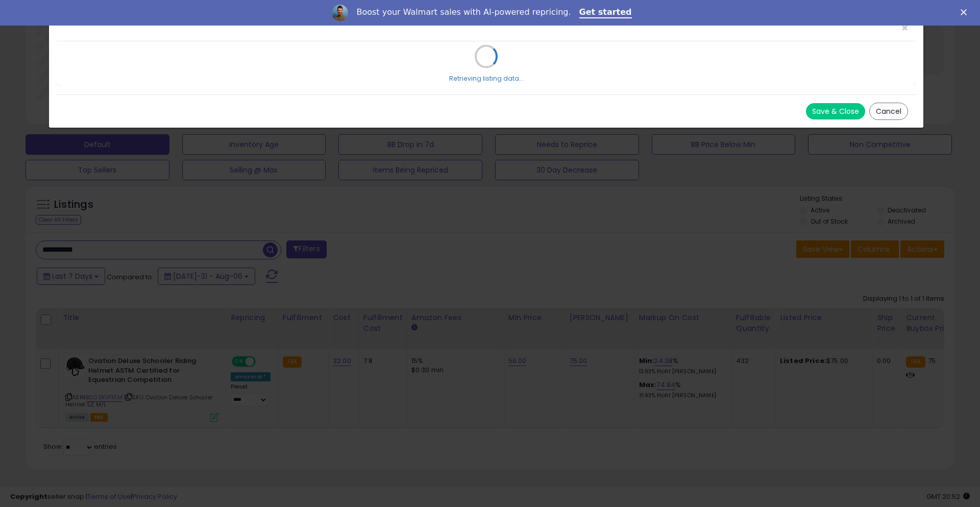 The width and height of the screenshot is (980, 507). What do you see at coordinates (836, 111) in the screenshot?
I see `button: Save & Close` at bounding box center [836, 111].